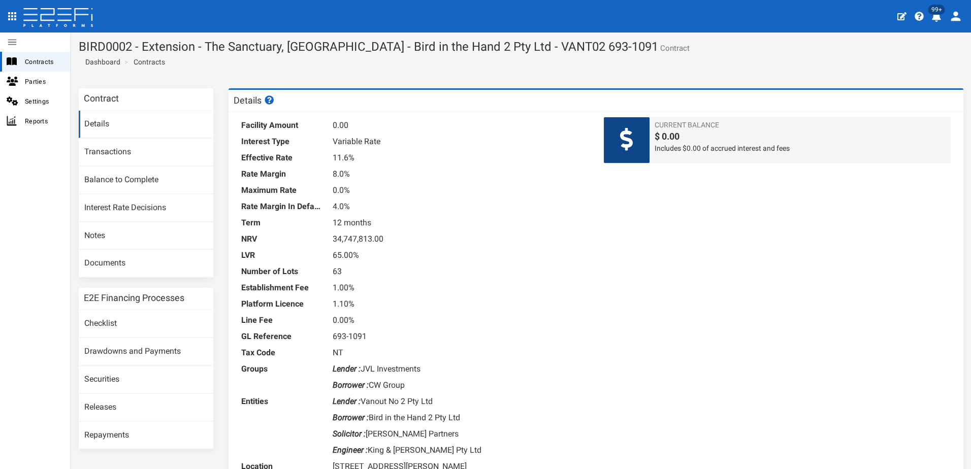 Image resolution: width=971 pixels, height=469 pixels. Describe the element at coordinates (460, 353) in the screenshot. I see `dd: NT` at that location.